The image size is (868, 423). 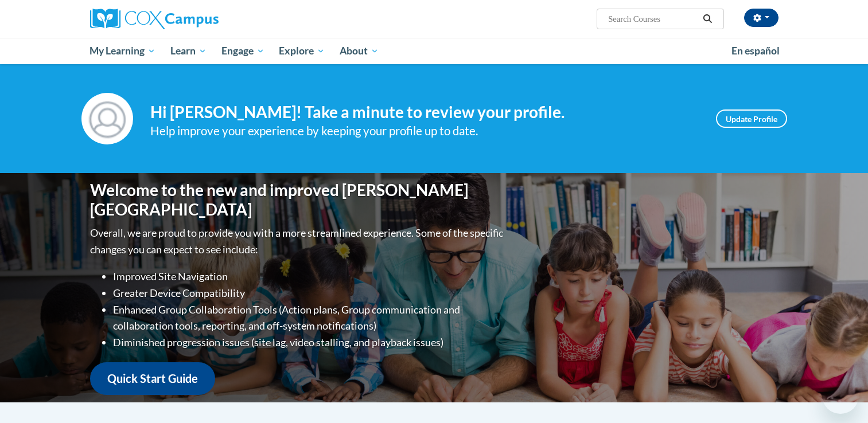 I want to click on span: About, so click(x=359, y=51).